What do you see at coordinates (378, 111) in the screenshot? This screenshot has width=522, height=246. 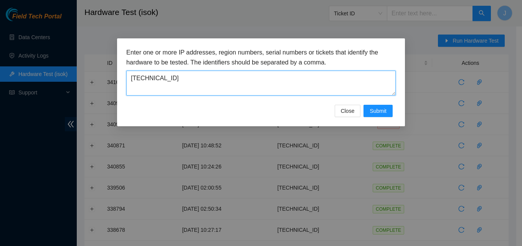 I see `button: Submit` at bounding box center [378, 111].